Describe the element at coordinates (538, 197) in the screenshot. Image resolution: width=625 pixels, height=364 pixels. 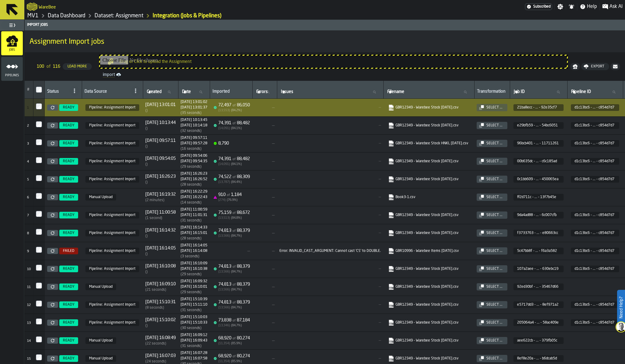
I see `span: ff2d711c-2787-4fc3-b4f0-83ff13f7b45e` at that location.